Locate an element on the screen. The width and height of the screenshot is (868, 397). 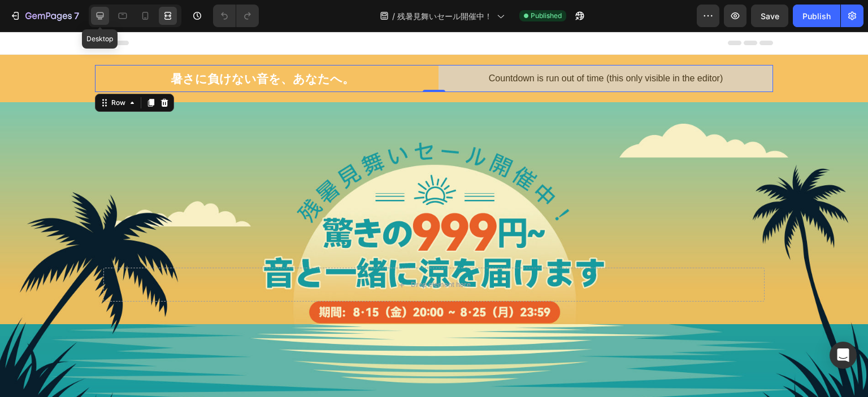
span: Save is located at coordinates (770, 16).